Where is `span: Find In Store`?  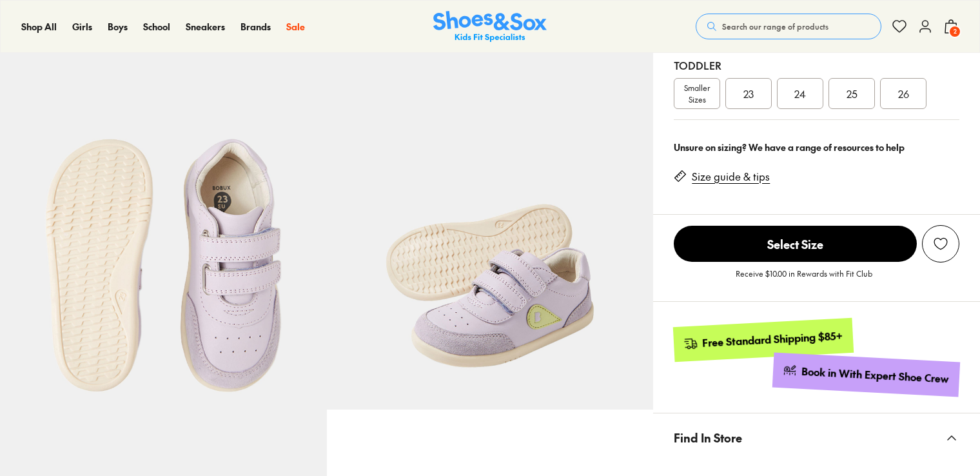 span: Find In Store is located at coordinates (708, 437).